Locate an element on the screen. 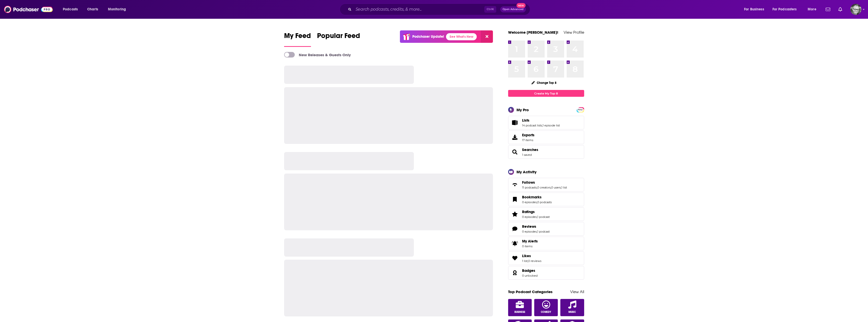 The image size is (868, 322). a: 0 creators is located at coordinates (544, 187).